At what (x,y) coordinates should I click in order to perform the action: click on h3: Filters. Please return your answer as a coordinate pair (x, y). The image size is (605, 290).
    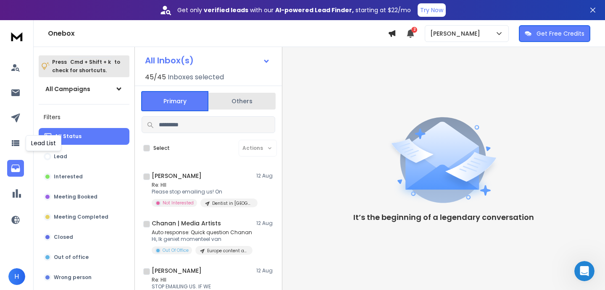
    Looking at the image, I should click on (84, 117).